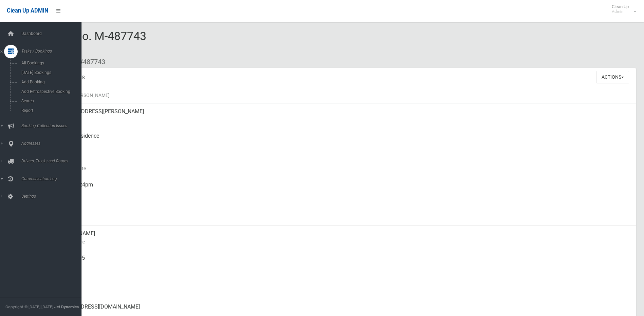 The image size is (644, 316). I want to click on small: Admin, so click(620, 11).